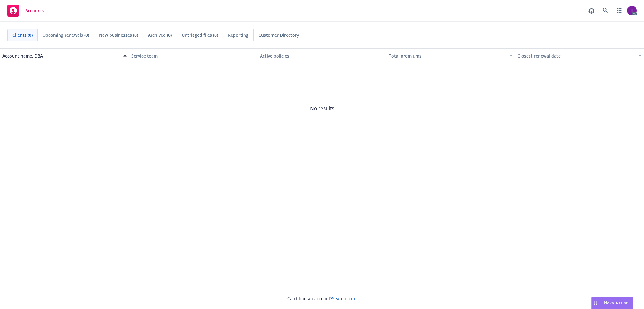  What do you see at coordinates (322, 56) in the screenshot?
I see `div: Active policies` at bounding box center [322, 56].